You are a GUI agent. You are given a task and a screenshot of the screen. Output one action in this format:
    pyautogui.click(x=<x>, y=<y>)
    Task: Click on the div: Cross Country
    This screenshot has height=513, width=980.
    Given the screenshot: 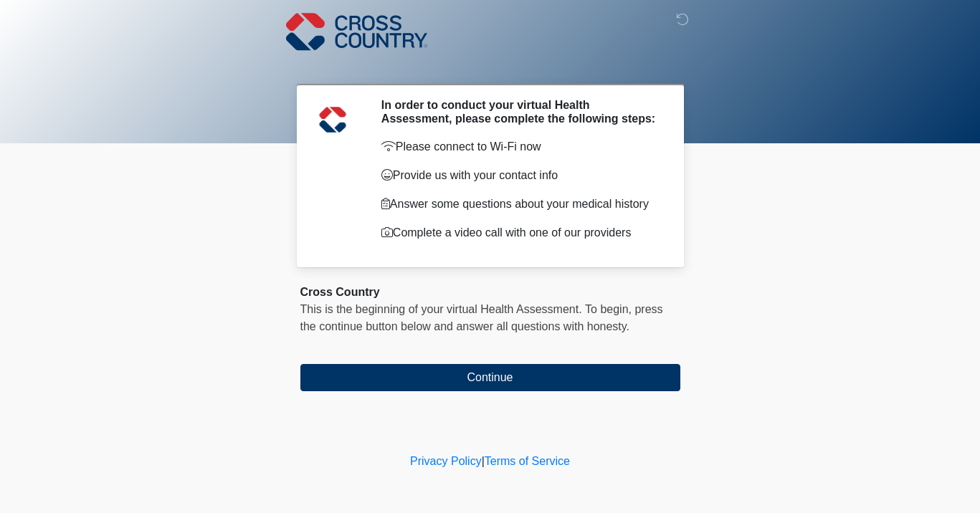 What is the action you would take?
    pyautogui.click(x=490, y=292)
    